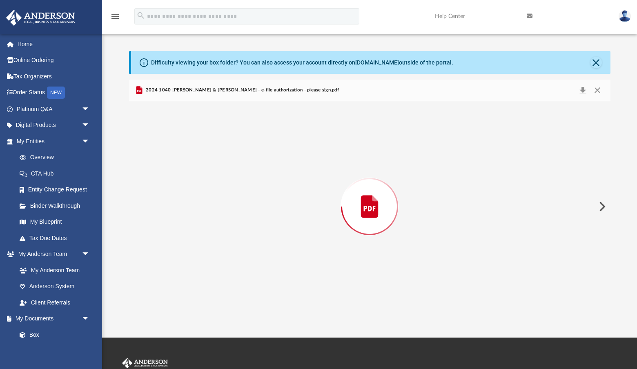 The width and height of the screenshot is (637, 369). I want to click on a: Entity Change Request, so click(57, 190).